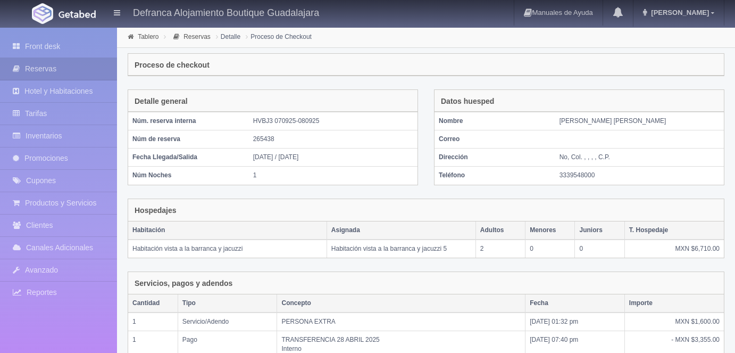 The width and height of the screenshot is (735, 353). I want to click on h4: Proceso de checkout, so click(172, 65).